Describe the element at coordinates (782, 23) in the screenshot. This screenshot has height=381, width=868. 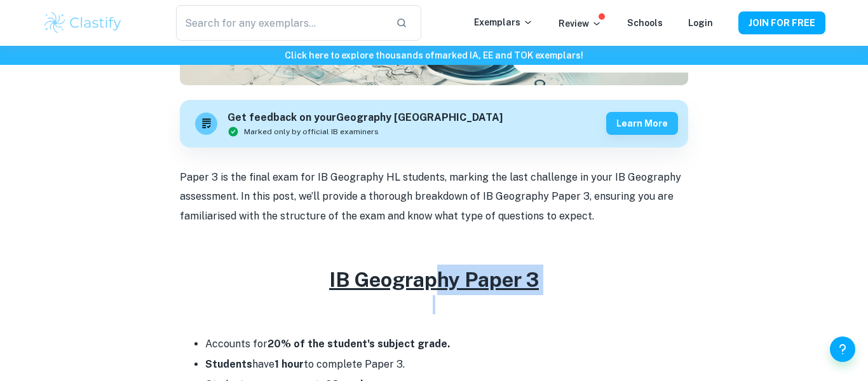
I see `a: JOIN FOR FREE` at that location.